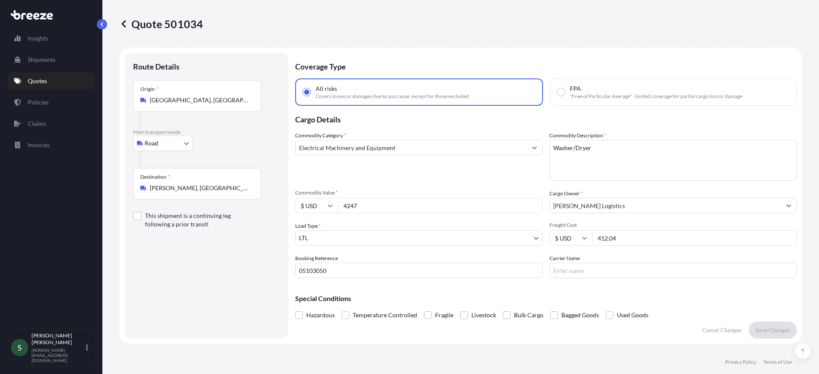 This screenshot has height=374, width=819. Describe the element at coordinates (444, 315) in the screenshot. I see `span: Fragile` at that location.